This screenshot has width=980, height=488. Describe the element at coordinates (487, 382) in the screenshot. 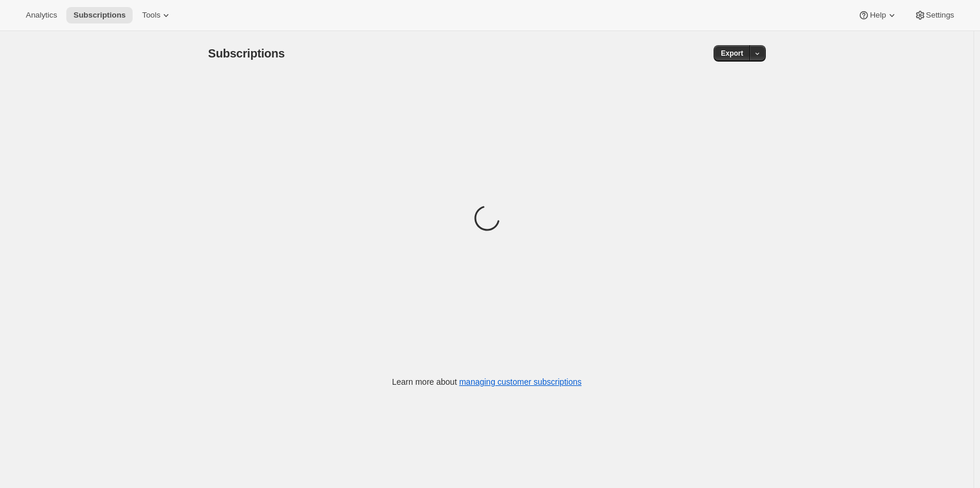

I see `p: Learn more about` at that location.